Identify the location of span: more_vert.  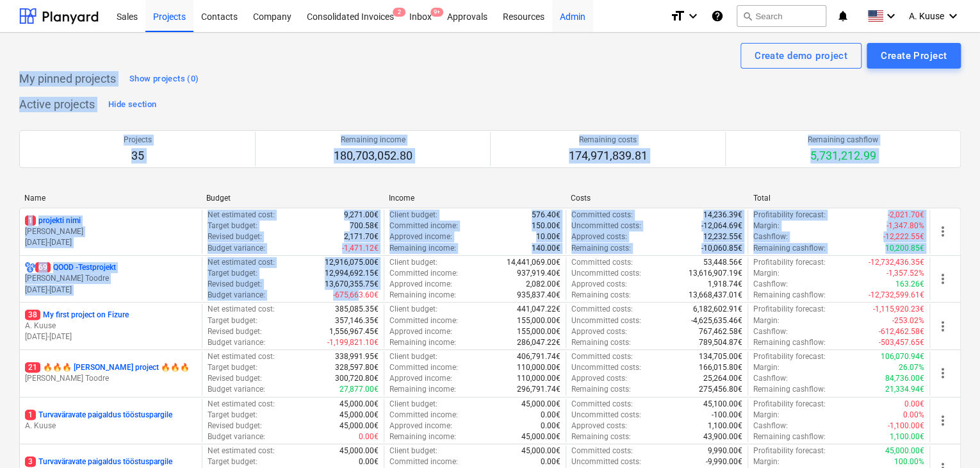
(943, 231).